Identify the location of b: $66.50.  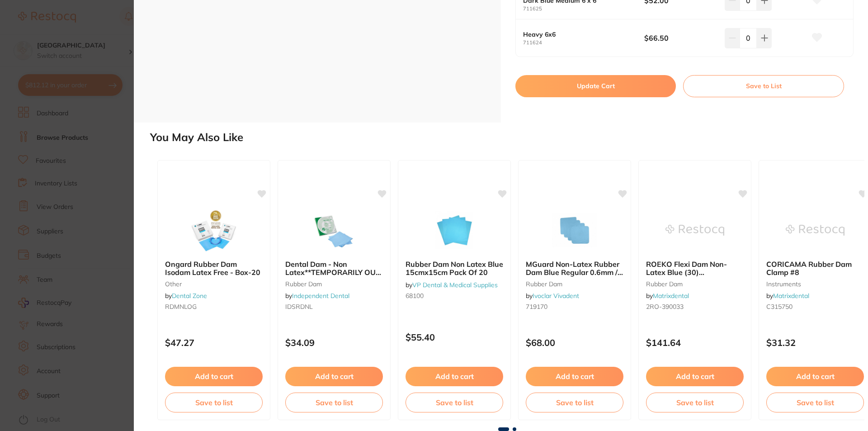
(680, 38).